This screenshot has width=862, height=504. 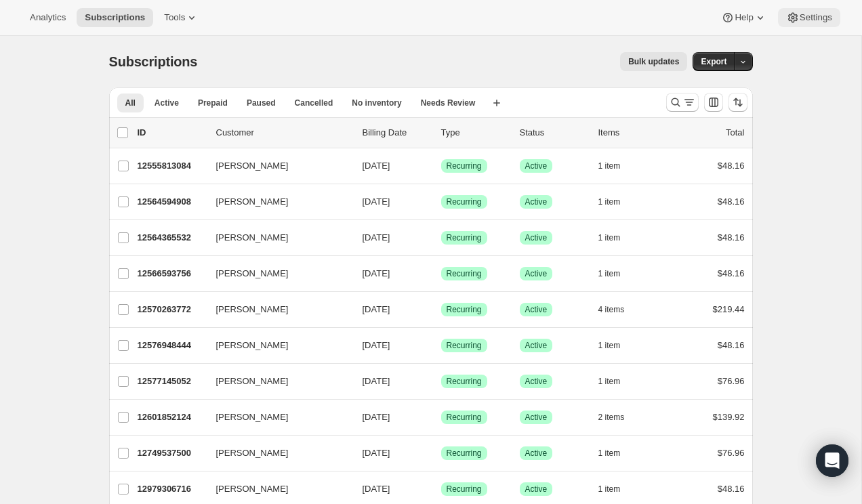 What do you see at coordinates (171, 132) in the screenshot?
I see `p: ID` at bounding box center [171, 132].